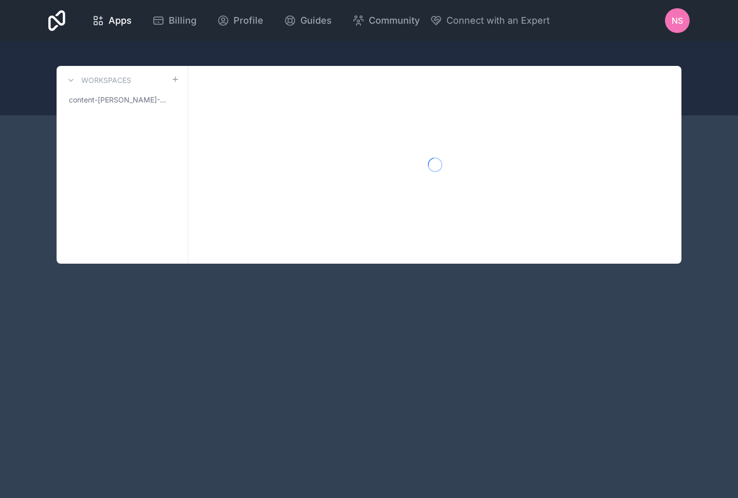 This screenshot has width=738, height=498. I want to click on a: Profile, so click(240, 21).